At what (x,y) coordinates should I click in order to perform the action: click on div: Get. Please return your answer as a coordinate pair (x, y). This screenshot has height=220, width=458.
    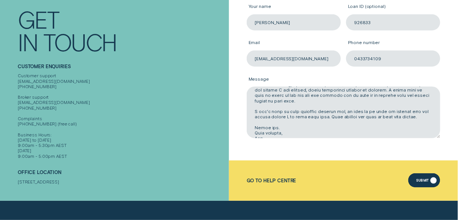
    Looking at the image, I should click on (38, 19).